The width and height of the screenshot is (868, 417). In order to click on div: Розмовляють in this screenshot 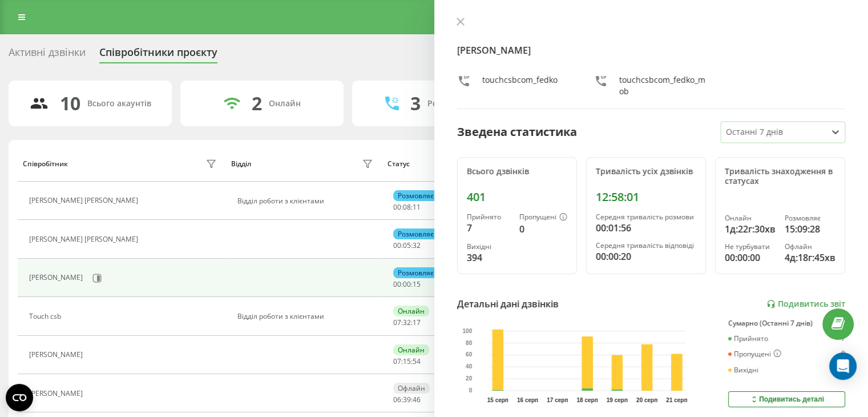, I will do `click(455, 103)`.